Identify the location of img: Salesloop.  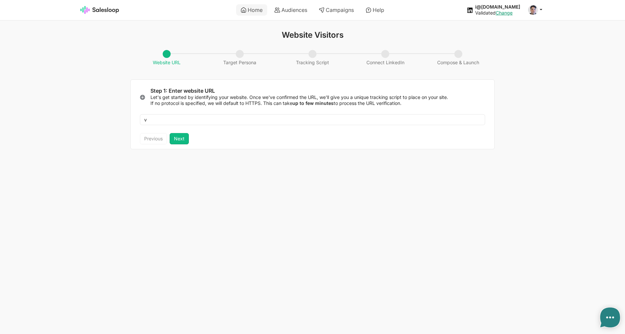
(100, 10).